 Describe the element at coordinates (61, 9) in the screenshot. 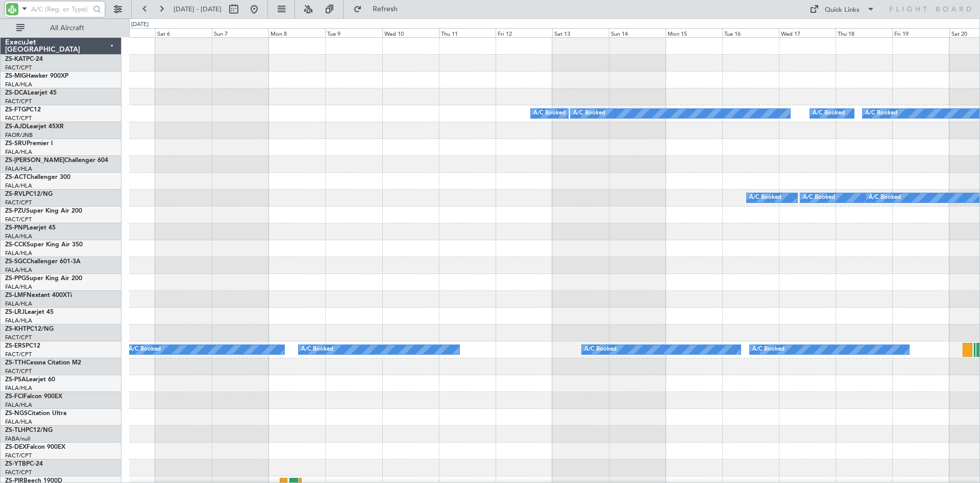

I see `input: A/C (Reg. or Type)` at that location.